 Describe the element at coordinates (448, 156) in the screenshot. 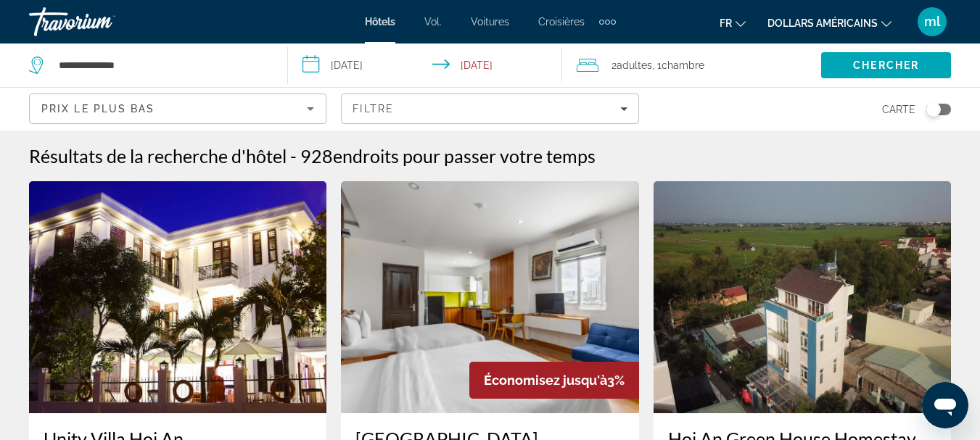

I see `h2: 928` at that location.